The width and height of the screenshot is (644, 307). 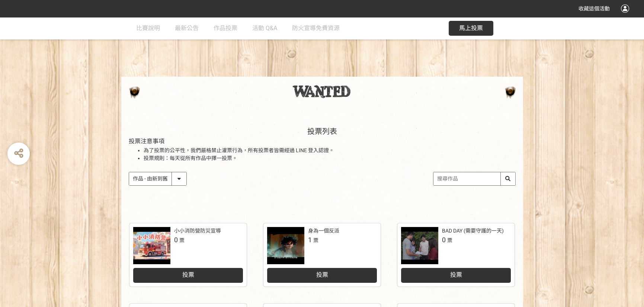 What do you see at coordinates (322, 254) in the screenshot?
I see `a: 身為一個反派1票投票` at bounding box center [322, 254].